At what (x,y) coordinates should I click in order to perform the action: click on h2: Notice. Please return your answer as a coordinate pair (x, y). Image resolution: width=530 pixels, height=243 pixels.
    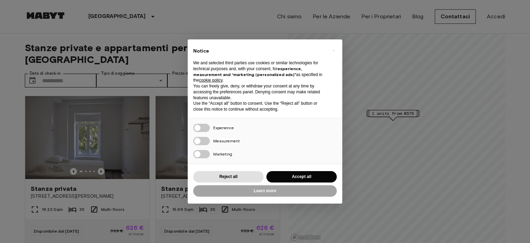
    Looking at the image, I should click on (259, 51).